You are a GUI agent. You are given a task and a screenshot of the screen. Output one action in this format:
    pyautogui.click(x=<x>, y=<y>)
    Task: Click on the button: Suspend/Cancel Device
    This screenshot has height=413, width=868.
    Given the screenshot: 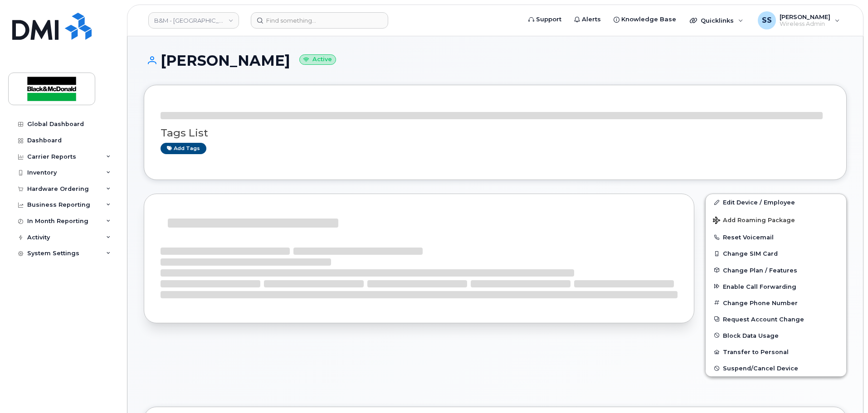 What is the action you would take?
    pyautogui.click(x=776, y=368)
    